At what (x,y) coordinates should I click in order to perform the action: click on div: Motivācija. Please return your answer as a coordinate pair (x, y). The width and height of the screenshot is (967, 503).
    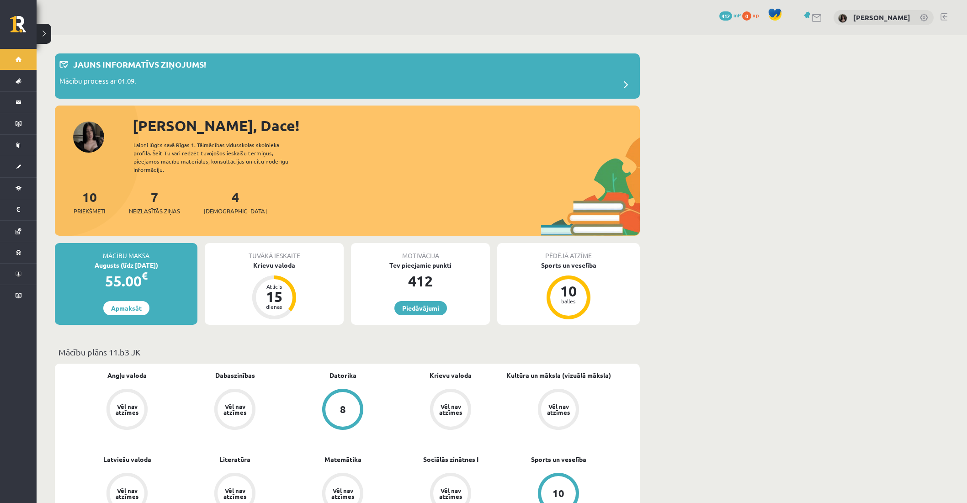
    Looking at the image, I should click on (421, 252).